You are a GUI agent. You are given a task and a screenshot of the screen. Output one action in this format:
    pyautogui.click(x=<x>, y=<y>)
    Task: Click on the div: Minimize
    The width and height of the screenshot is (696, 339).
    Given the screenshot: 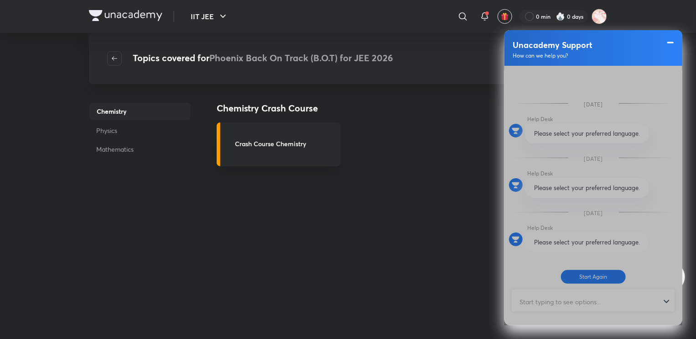 What is the action you would take?
    pyautogui.click(x=671, y=42)
    